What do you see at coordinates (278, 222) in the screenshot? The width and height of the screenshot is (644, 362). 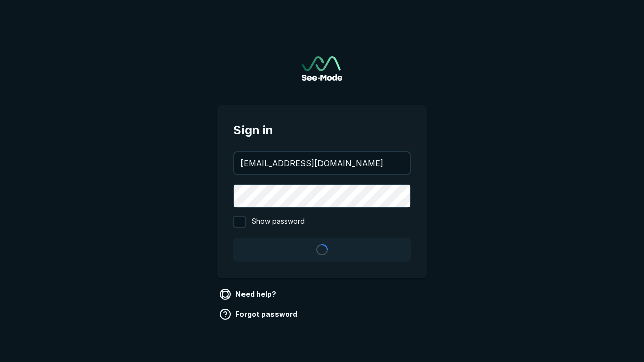 I see `span: Show password` at bounding box center [278, 222].